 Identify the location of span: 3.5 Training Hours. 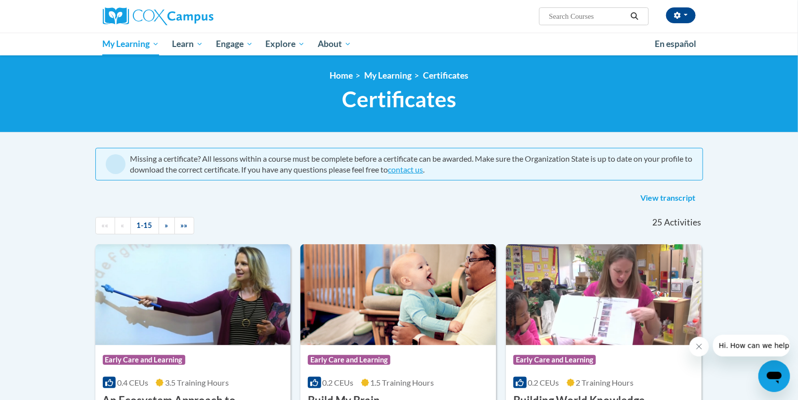
(197, 382).